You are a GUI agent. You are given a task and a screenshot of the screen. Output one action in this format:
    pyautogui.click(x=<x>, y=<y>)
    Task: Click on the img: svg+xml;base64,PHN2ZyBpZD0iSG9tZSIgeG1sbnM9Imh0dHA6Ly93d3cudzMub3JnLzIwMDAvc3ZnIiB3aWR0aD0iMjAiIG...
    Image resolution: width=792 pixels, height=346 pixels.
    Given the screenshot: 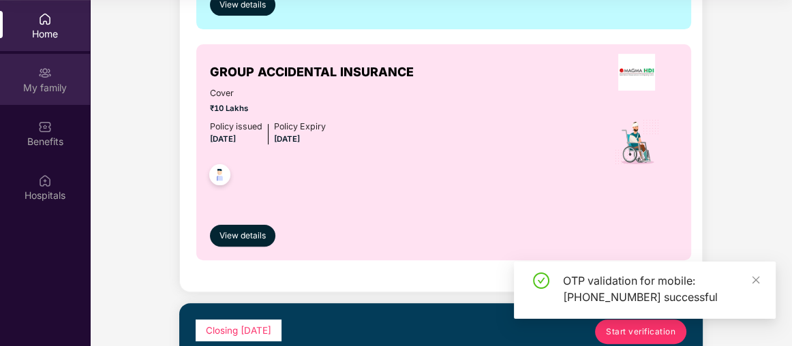 What is the action you would take?
    pyautogui.click(x=45, y=19)
    